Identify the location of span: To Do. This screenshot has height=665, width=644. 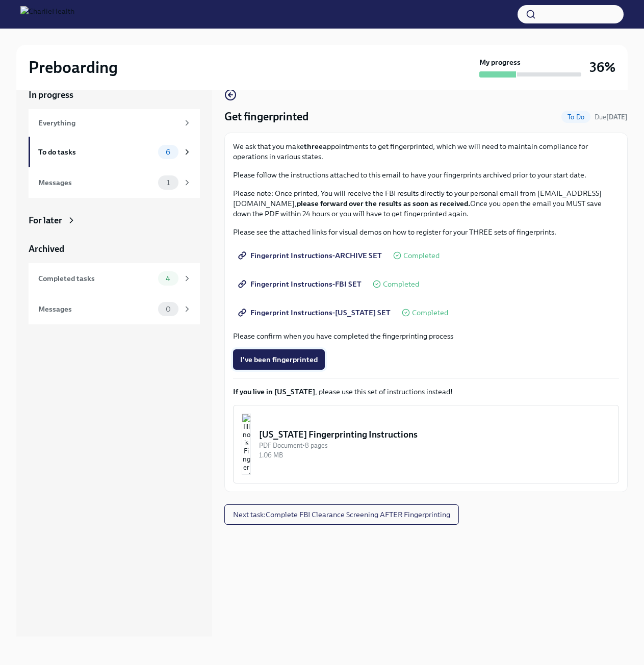
(576, 117).